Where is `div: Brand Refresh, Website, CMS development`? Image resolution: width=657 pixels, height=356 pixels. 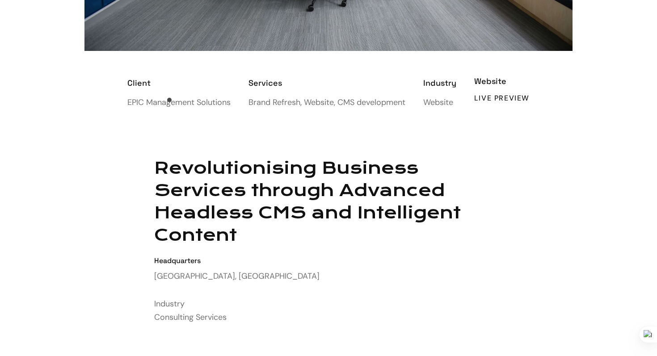
div: Brand Refresh, Website, CMS development is located at coordinates (327, 102).